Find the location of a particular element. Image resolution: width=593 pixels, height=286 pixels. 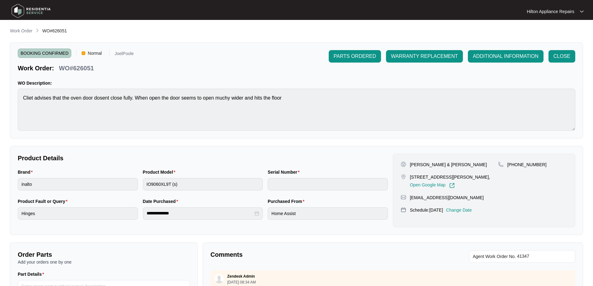

a: Open Google Map is located at coordinates (433, 186).